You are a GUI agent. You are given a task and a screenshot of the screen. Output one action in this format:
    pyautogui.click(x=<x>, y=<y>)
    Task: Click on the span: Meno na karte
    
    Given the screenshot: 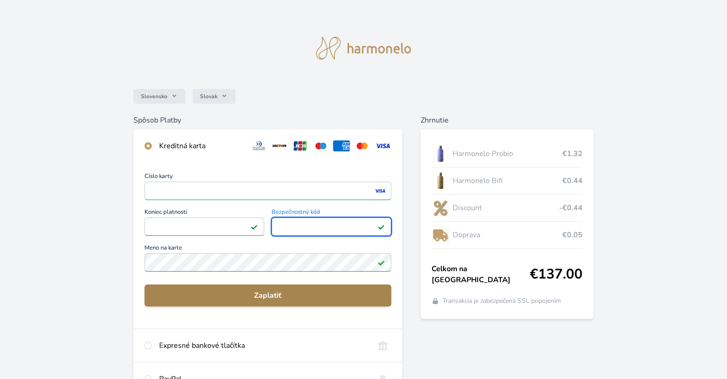 What is the action you would take?
    pyautogui.click(x=268, y=249)
    